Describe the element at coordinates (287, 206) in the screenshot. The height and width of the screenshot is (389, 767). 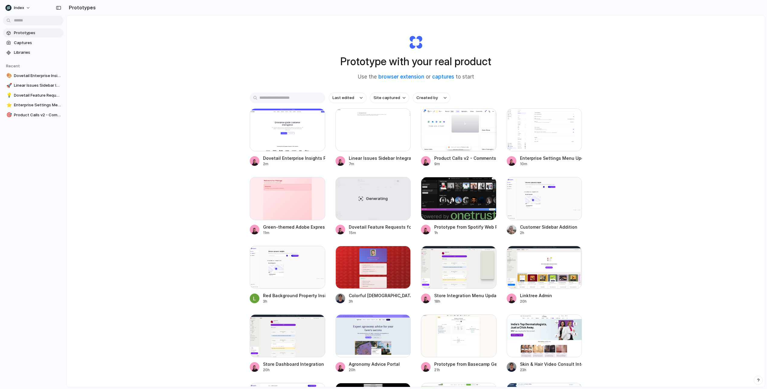
I see `a: Green-themed Adobe Express DesignGreen-themed Adobe Express Design11m` at that location.